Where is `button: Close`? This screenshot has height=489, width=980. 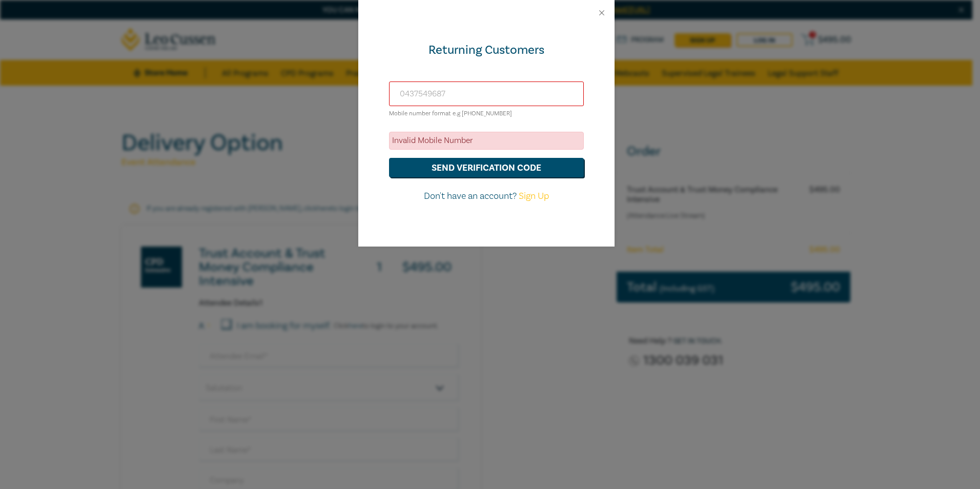
button: Close is located at coordinates (602, 13).